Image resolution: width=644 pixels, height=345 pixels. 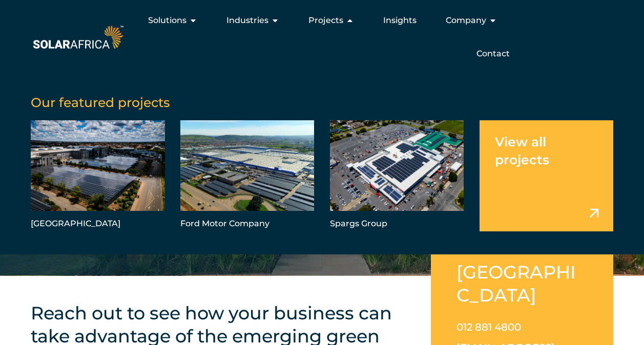 What do you see at coordinates (400, 21) in the screenshot?
I see `span: Insights` at bounding box center [400, 21].